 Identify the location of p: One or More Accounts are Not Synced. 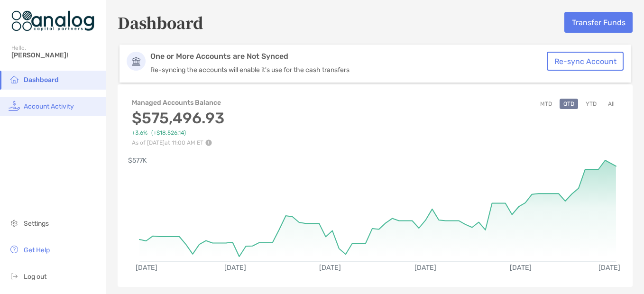
(351, 57).